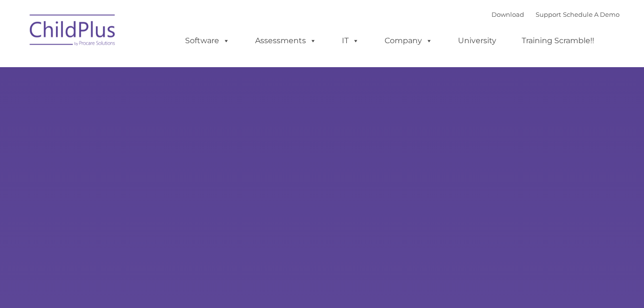 The image size is (644, 308). What do you see at coordinates (286, 41) in the screenshot?
I see `a: Assessments` at bounding box center [286, 41].